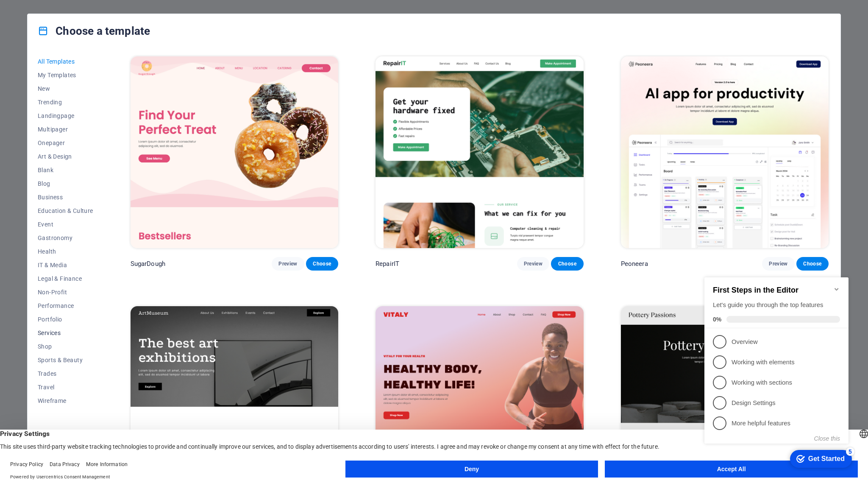  Describe the element at coordinates (65, 374) in the screenshot. I see `button: Trades` at that location.